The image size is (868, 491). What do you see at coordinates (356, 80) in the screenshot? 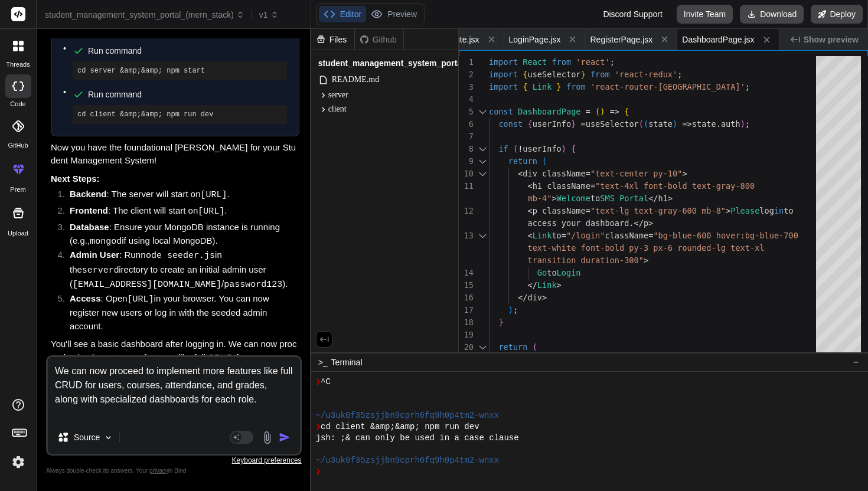
I see `span: README.md` at bounding box center [356, 80].